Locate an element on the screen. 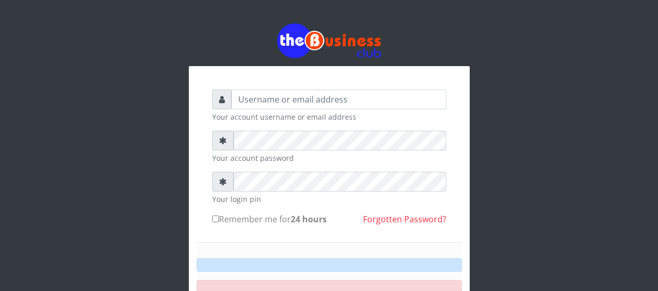 Image resolution: width=658 pixels, height=291 pixels. input: Remember me for24 hours is located at coordinates (215, 218).